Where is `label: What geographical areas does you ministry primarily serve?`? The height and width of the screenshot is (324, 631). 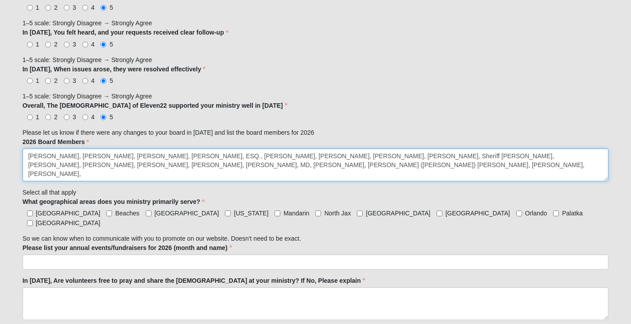
label: What geographical areas does you ministry primarily serve? is located at coordinates (113, 202).